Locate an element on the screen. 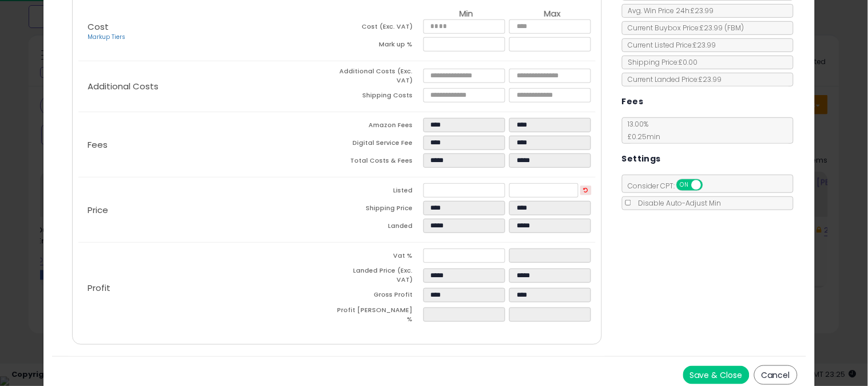 The width and height of the screenshot is (868, 386). h5: Settings is located at coordinates (642, 158).